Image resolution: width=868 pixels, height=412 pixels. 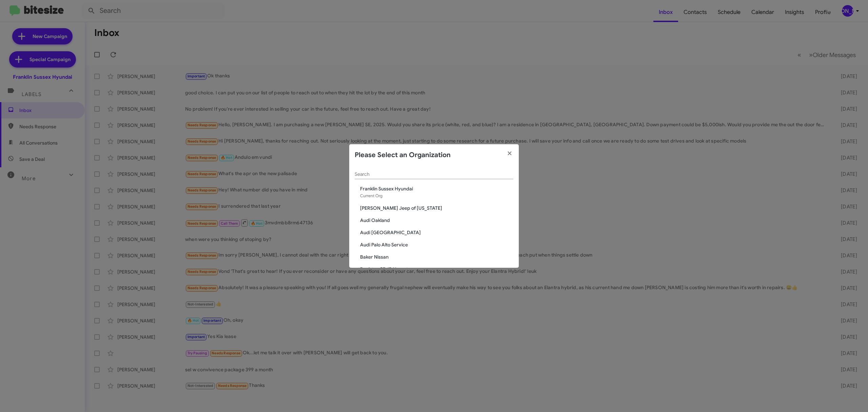 What do you see at coordinates (437, 220) in the screenshot?
I see `span: Audi Oakland` at bounding box center [437, 220].